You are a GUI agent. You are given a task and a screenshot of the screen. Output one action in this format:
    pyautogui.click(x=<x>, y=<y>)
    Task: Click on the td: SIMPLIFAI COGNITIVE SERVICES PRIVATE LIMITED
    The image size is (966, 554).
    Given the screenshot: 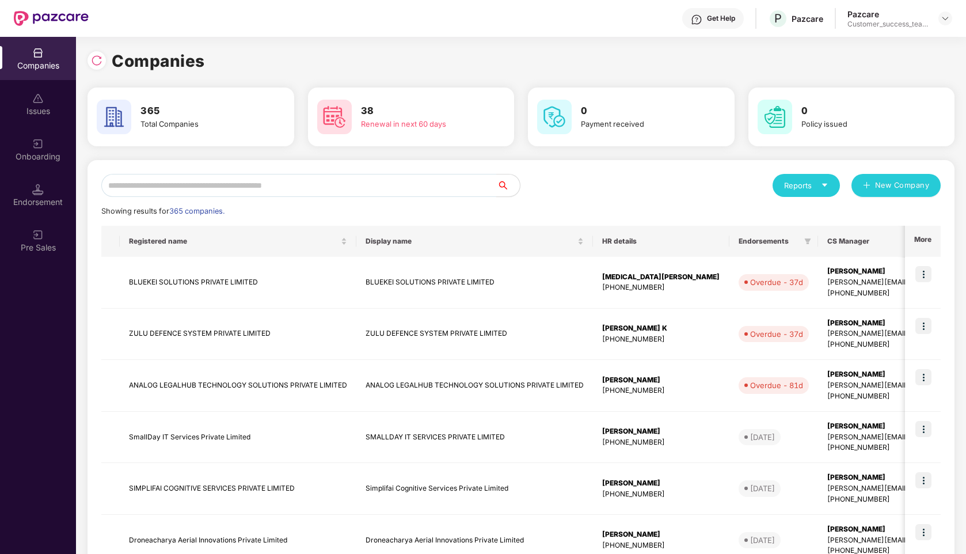 What is the action you would take?
    pyautogui.click(x=238, y=489)
    